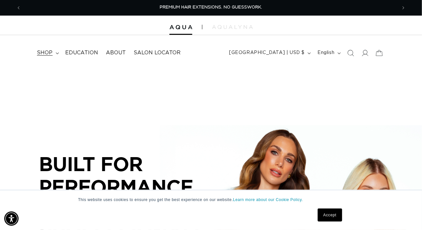 This screenshot has width=422, height=230. I want to click on summary: shop, so click(47, 53).